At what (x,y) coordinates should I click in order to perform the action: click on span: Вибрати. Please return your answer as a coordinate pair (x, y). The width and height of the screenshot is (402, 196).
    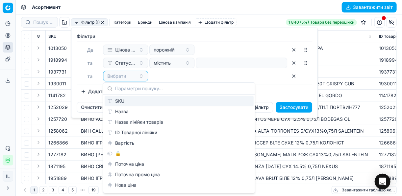
    Looking at the image, I should click on (116, 76).